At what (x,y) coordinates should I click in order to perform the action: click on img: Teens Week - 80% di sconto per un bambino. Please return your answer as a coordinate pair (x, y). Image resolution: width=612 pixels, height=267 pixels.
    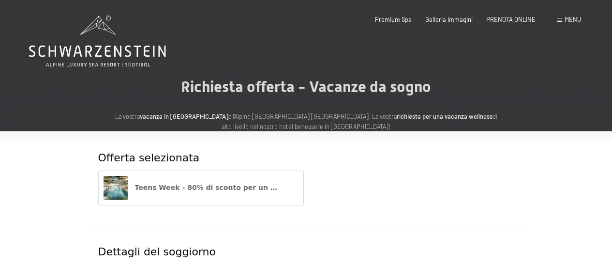
    Looking at the image, I should click on (116, 188).